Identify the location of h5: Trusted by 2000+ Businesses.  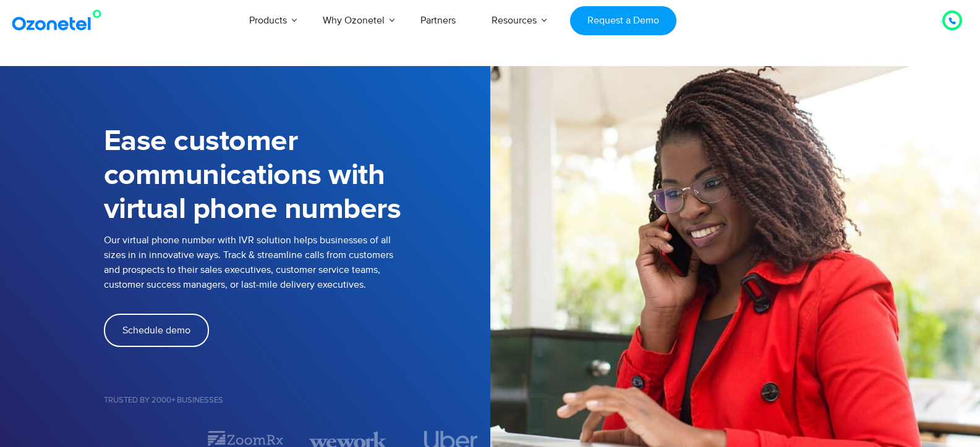
(297, 400).